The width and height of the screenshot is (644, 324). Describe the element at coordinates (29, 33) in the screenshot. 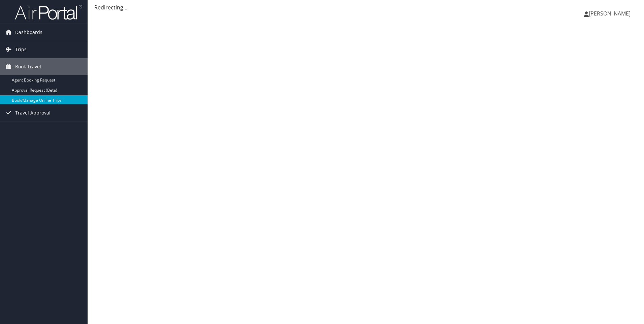

I see `span: Dashboards` at that location.